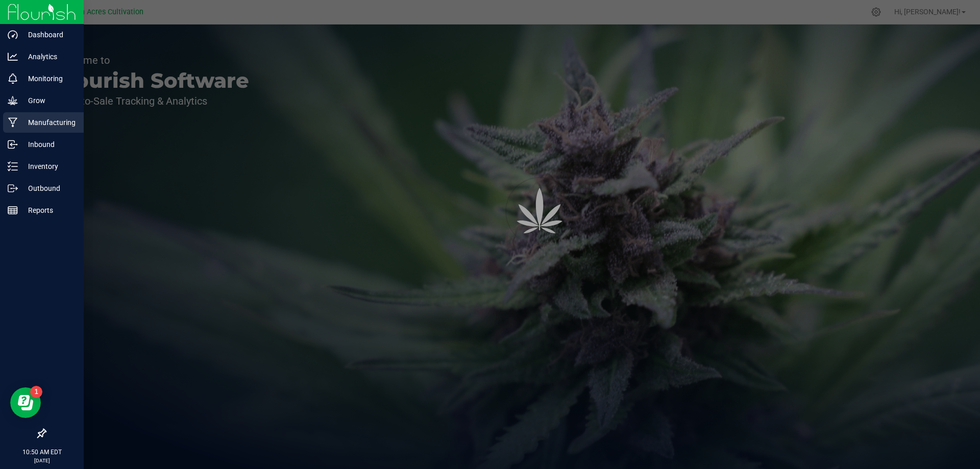  Describe the element at coordinates (42, 452) in the screenshot. I see `p: 10:50 AM EDT` at that location.